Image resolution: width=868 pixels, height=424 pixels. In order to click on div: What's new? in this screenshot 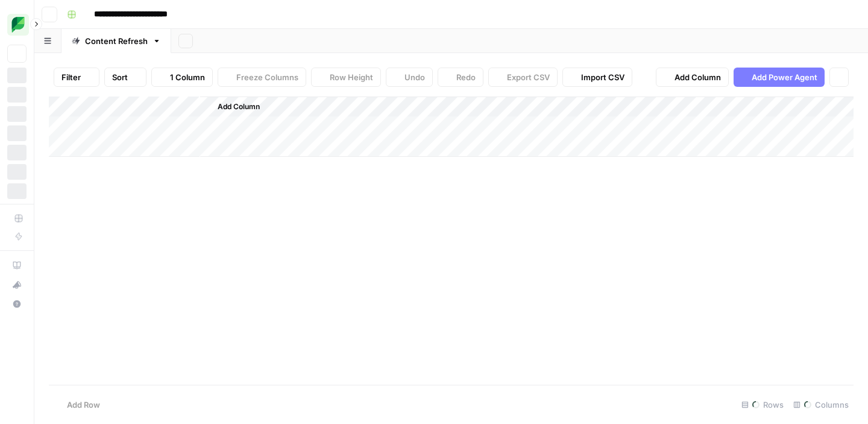, I will do `click(17, 285)`.